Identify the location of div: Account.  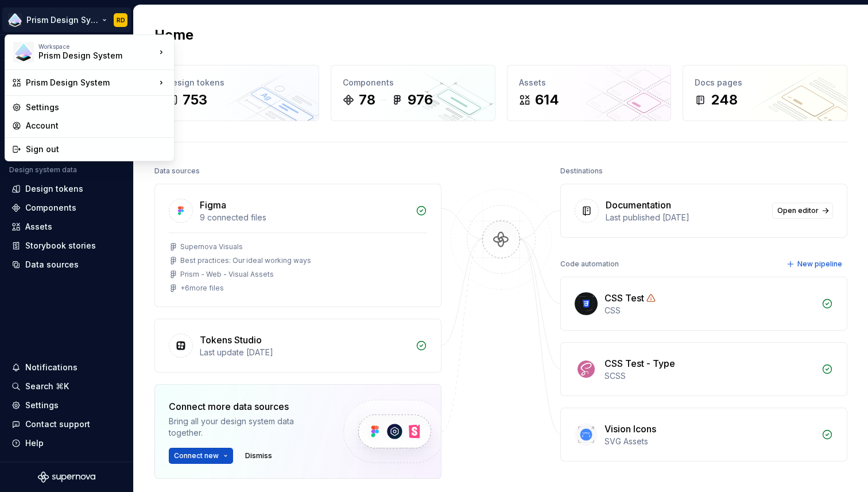
(96, 126).